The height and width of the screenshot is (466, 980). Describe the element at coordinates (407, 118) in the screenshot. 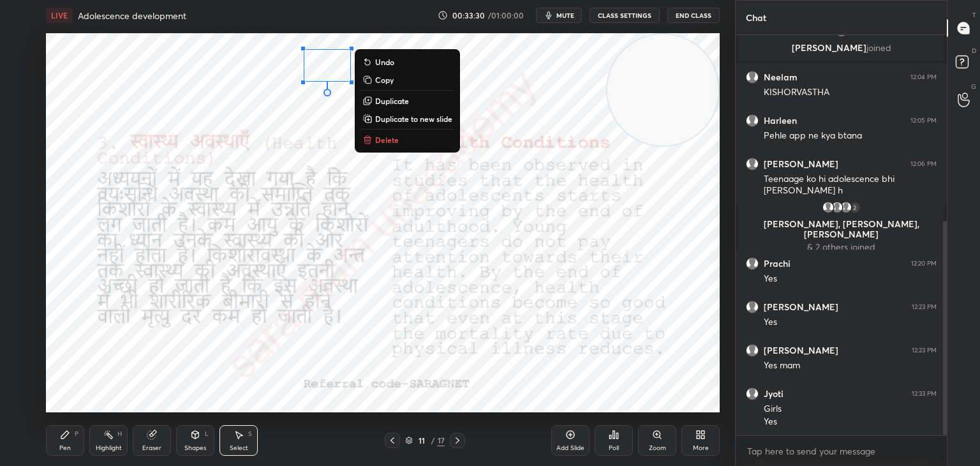

I see `button: Duplicate to new slide` at that location.